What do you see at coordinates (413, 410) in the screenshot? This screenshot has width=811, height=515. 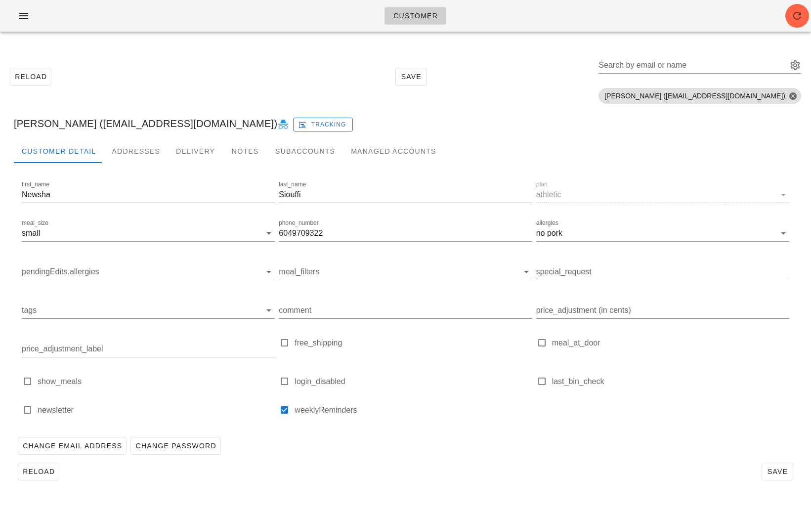 I see `label: weeklyReminders` at bounding box center [413, 410].